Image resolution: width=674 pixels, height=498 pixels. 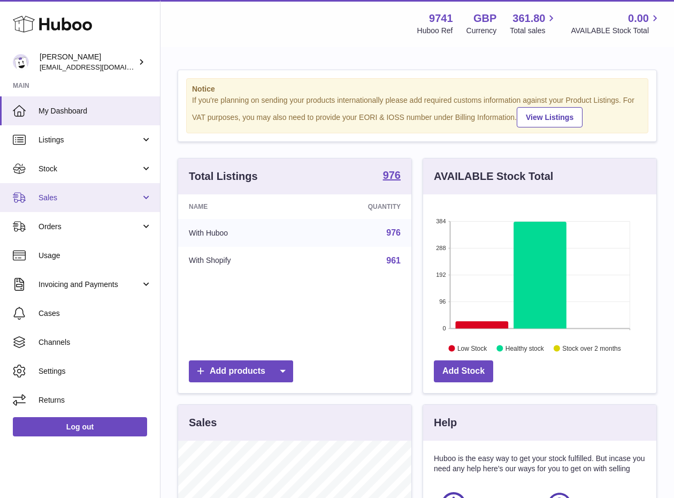 What do you see at coordinates (95, 255) in the screenshot?
I see `span: Usage` at bounding box center [95, 255].